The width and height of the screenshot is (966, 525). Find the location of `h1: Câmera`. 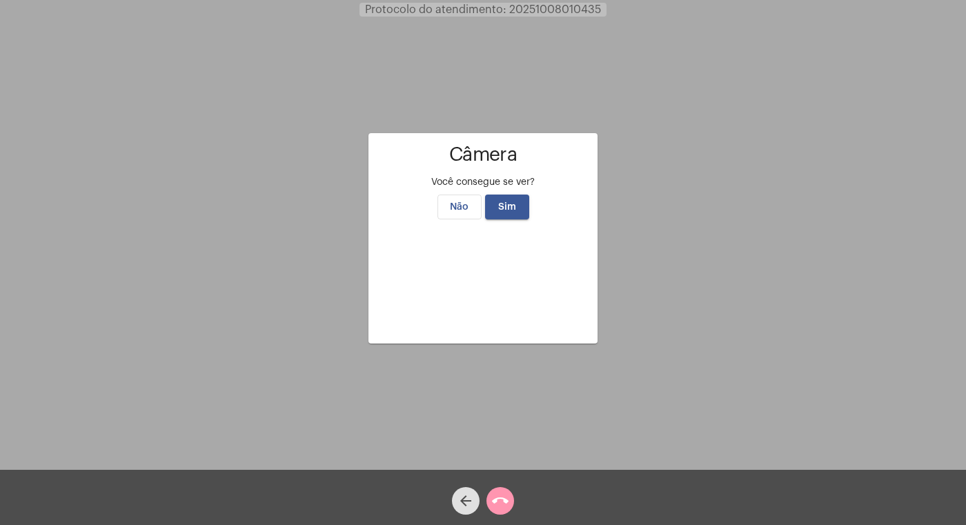

h1: Câmera is located at coordinates (483, 155).